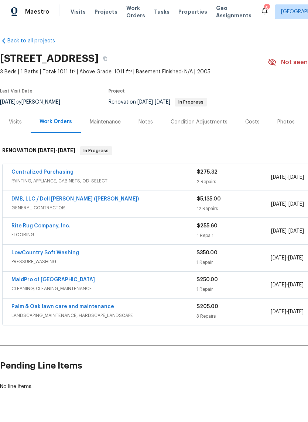 This screenshot has width=308, height=422. Describe the element at coordinates (105, 59) in the screenshot. I see `button: Copy Address` at that location.